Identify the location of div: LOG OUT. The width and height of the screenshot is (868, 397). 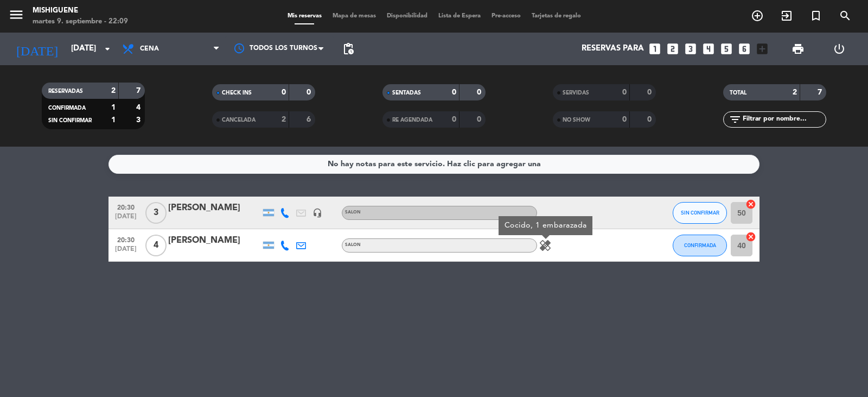
(839, 49).